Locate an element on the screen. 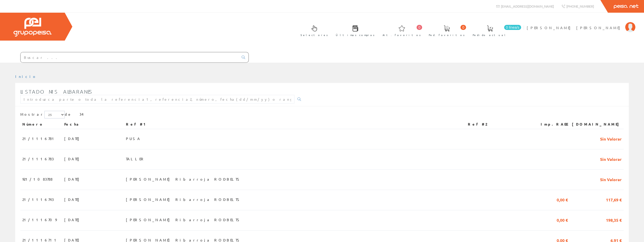 This screenshot has width=644, height=242. span: 921/1083788 is located at coordinates (38, 179).